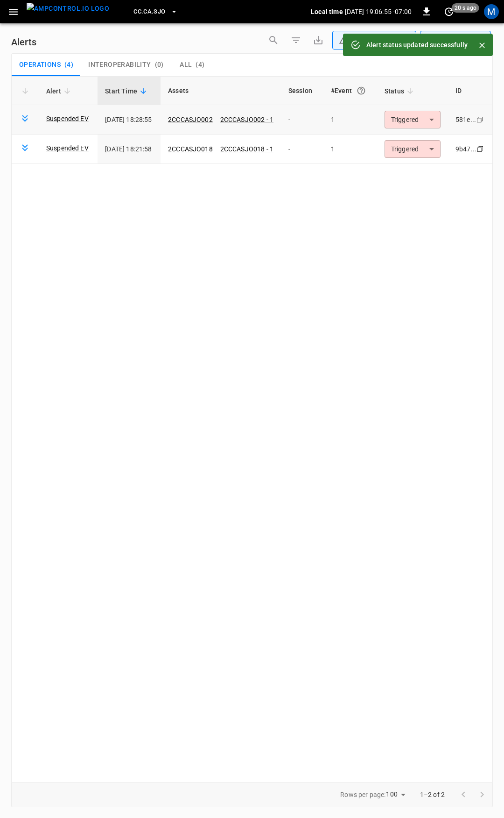  I want to click on p: 1–2 of 2, so click(432, 794).